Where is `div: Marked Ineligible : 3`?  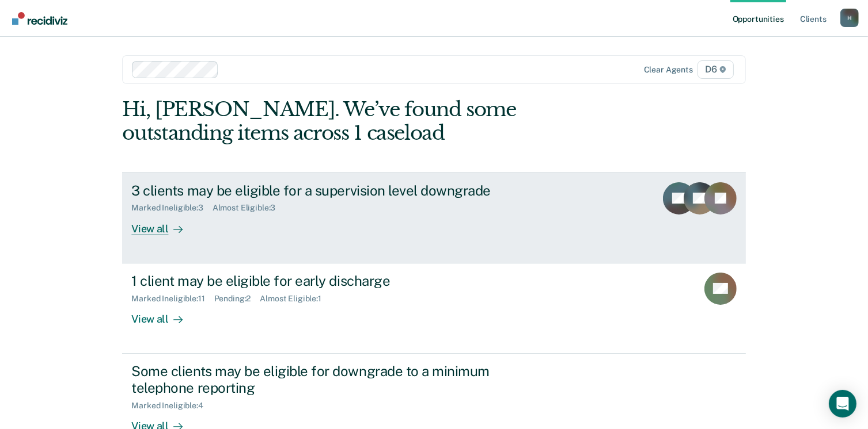
div: Marked Ineligible : 3 is located at coordinates (172, 207).